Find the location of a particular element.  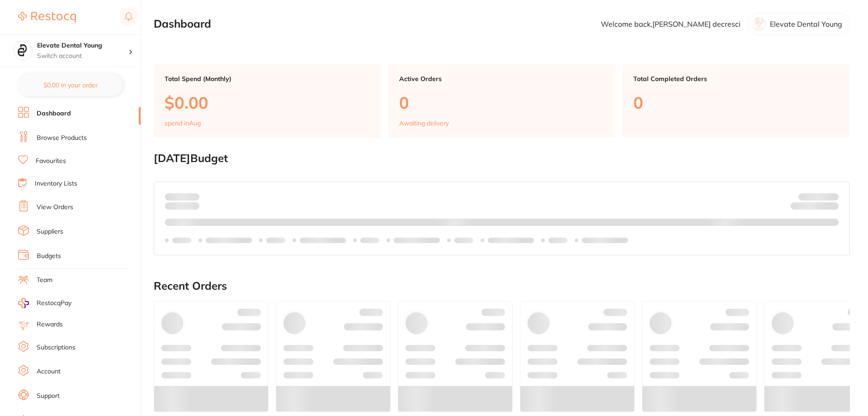

span: RestocqPay is located at coordinates (54, 303).